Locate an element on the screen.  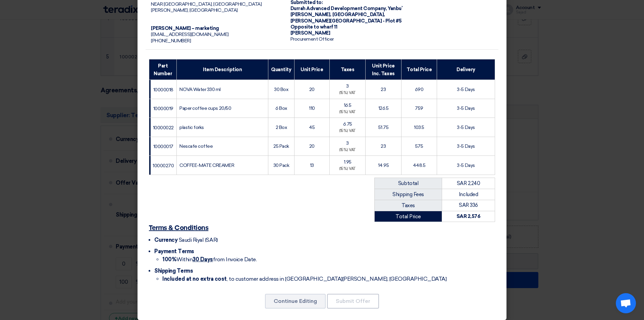
font: 16.5 is located at coordinates (348, 105).